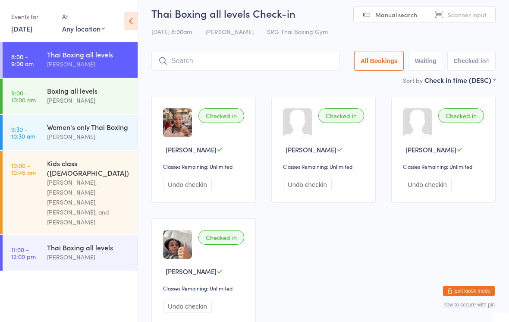  What do you see at coordinates (23, 253) in the screenshot?
I see `time: 11:00 - 12:00 pm` at bounding box center [23, 253].